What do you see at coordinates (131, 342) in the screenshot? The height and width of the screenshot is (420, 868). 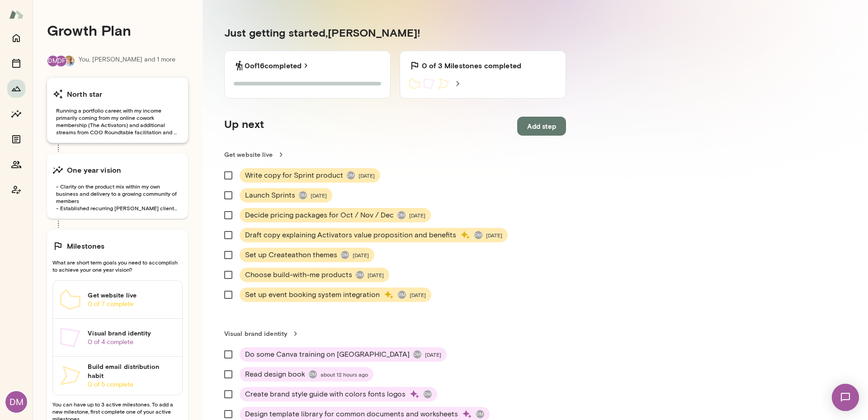 I see `p: 0 of 4 complete` at bounding box center [131, 342].